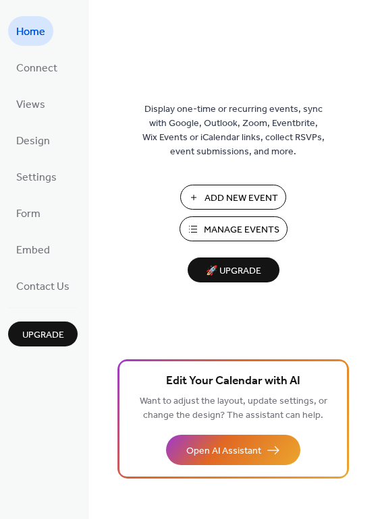 Image resolution: width=378 pixels, height=519 pixels. What do you see at coordinates (36, 177) in the screenshot?
I see `a: Settings` at bounding box center [36, 177].